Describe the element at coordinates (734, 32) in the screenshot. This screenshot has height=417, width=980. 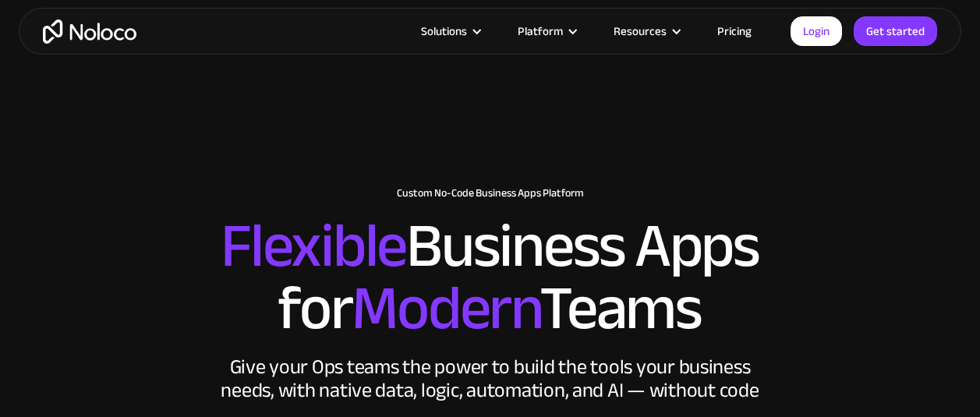
I see `a: Pricing` at that location.